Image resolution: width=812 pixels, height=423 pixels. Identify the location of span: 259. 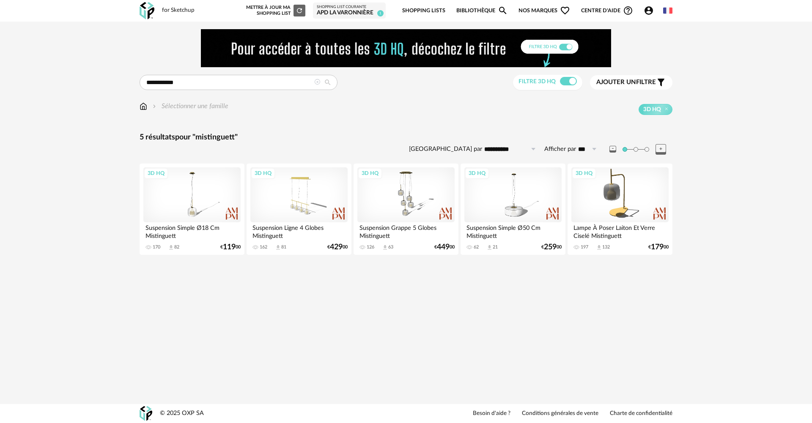
(550, 247).